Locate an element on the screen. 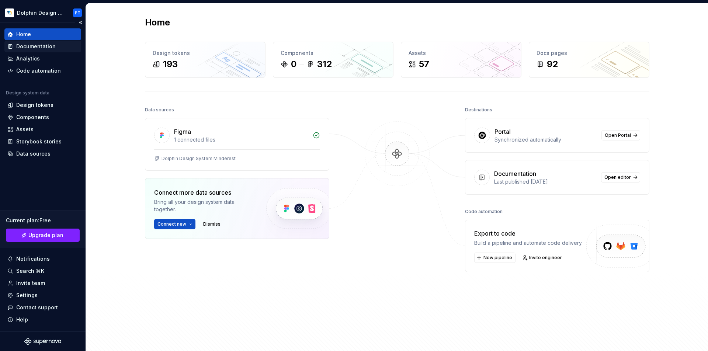 The image size is (708, 351). a: Data sources is located at coordinates (43, 154).